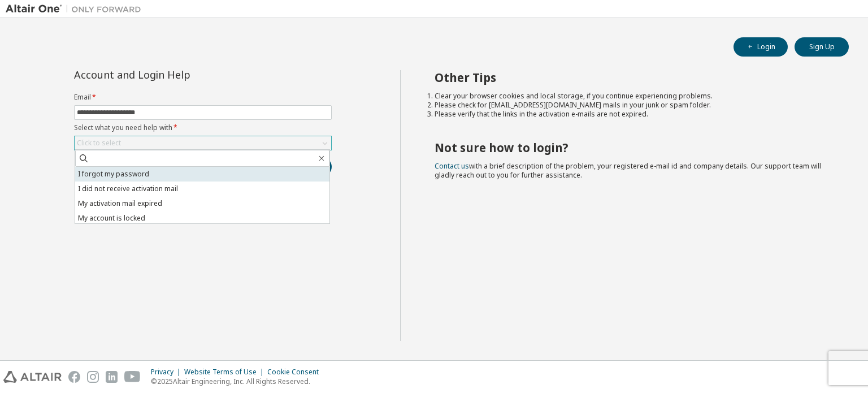 The image size is (868, 393). Describe the element at coordinates (76, 9) in the screenshot. I see `img: Altair One` at that location.